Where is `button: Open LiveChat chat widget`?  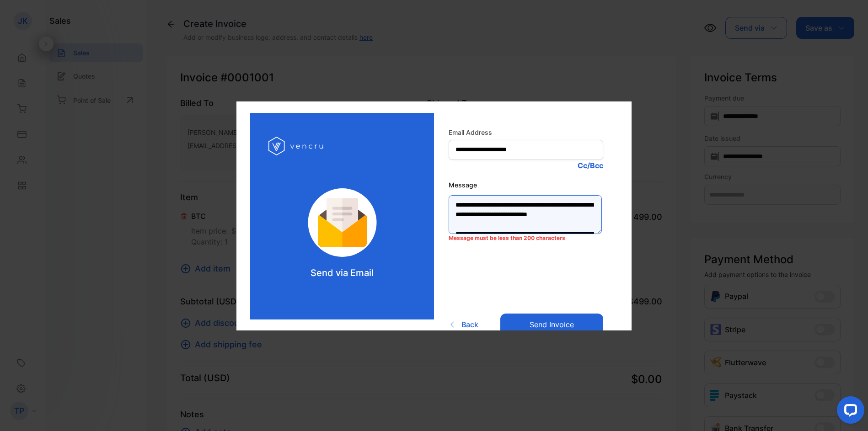 button: Open LiveChat chat widget is located at coordinates (21, 17).